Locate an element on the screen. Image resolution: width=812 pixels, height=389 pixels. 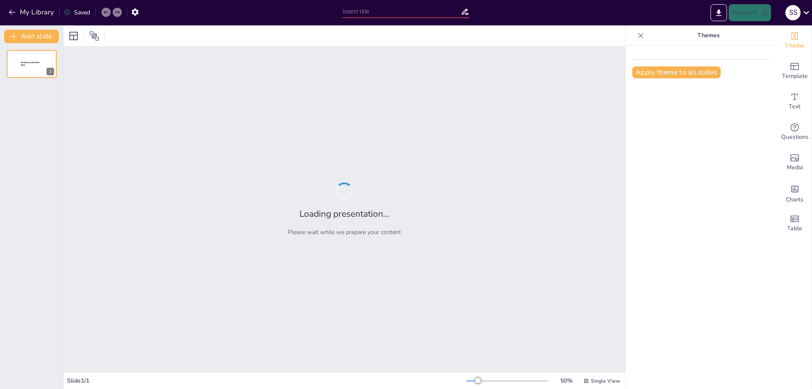
h2: Loading presentation... is located at coordinates (344, 214).